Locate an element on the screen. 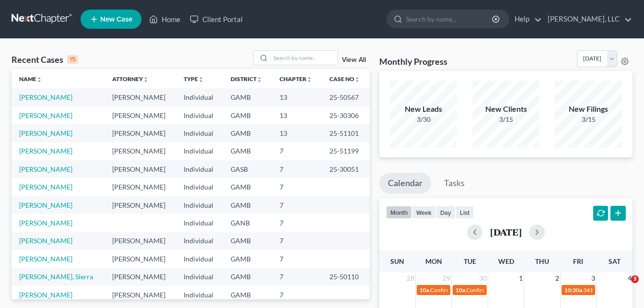  h3: Monthly Progress is located at coordinates (413, 62).